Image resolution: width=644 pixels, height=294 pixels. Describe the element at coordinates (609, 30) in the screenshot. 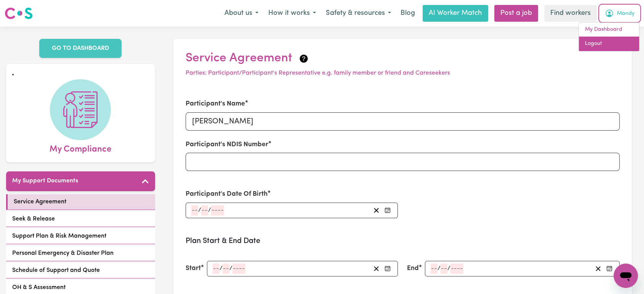

I see `a: My Dashboard` at that location.